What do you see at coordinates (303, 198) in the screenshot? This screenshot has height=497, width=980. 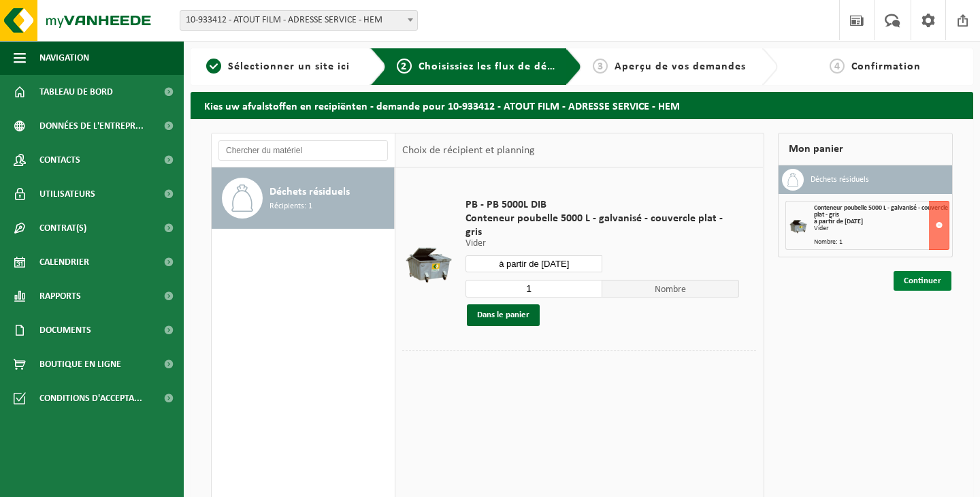 I see `button: Déchets résiduels Récipients: 1` at bounding box center [303, 198].